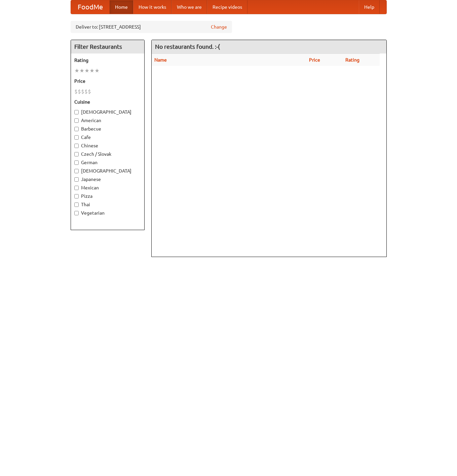  Describe the element at coordinates (76, 205) in the screenshot. I see `input: Thai` at that location.